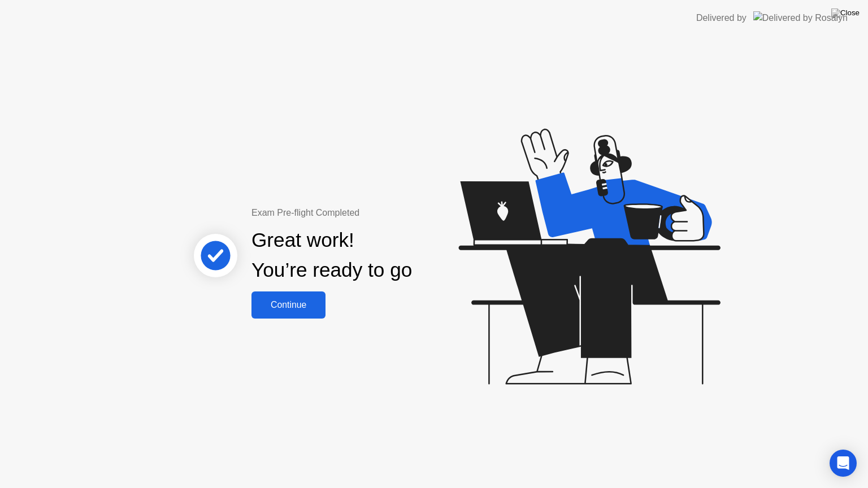 This screenshot has width=868, height=488. Describe the element at coordinates (845, 13) in the screenshot. I see `img: Close` at that location.